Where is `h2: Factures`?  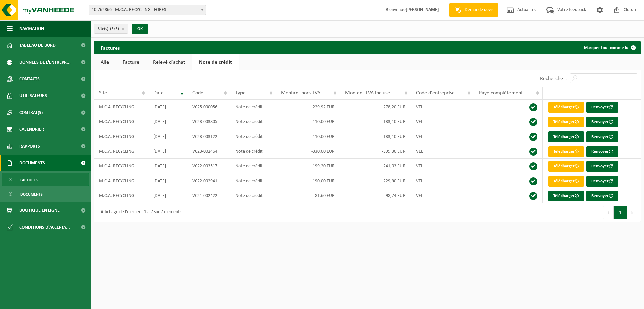
h2: Factures is located at coordinates (110, 47).